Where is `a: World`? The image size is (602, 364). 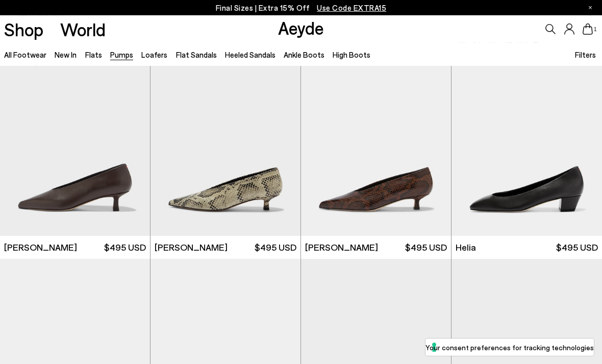
a: World is located at coordinates (82, 29).